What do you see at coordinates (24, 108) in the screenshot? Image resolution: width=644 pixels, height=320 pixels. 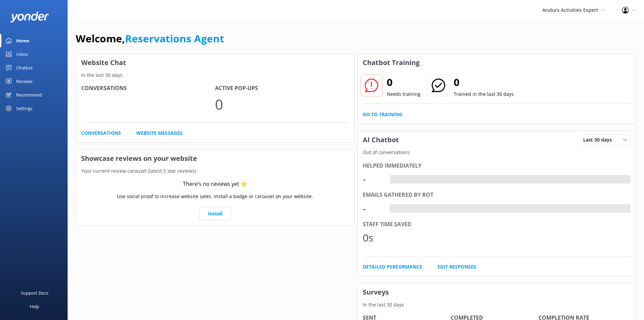 I see `div: Settings` at bounding box center [24, 108].